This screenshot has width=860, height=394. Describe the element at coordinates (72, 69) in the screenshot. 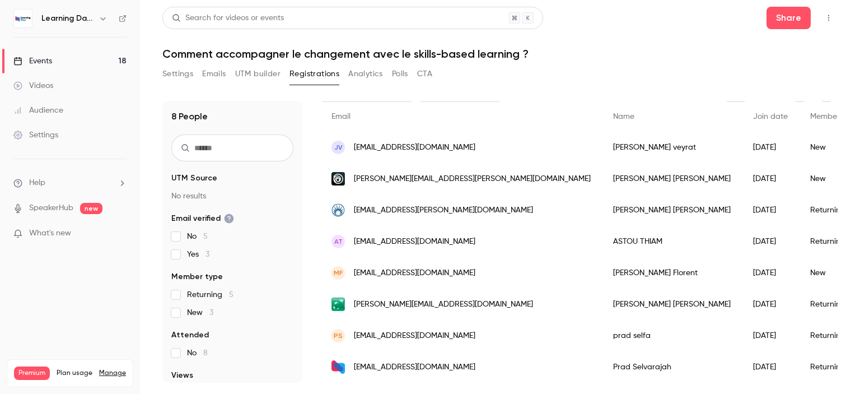

I see `div: Domaine` at that location.